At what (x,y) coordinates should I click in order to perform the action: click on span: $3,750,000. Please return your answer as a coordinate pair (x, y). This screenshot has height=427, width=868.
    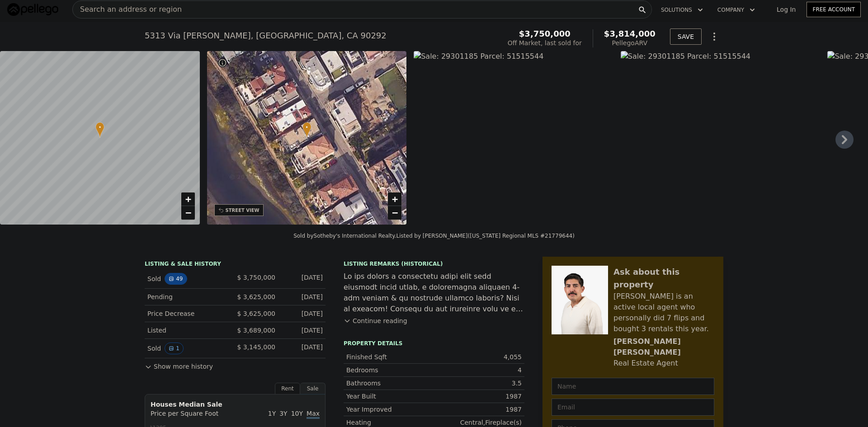
    Looking at the image, I should click on (545, 33).